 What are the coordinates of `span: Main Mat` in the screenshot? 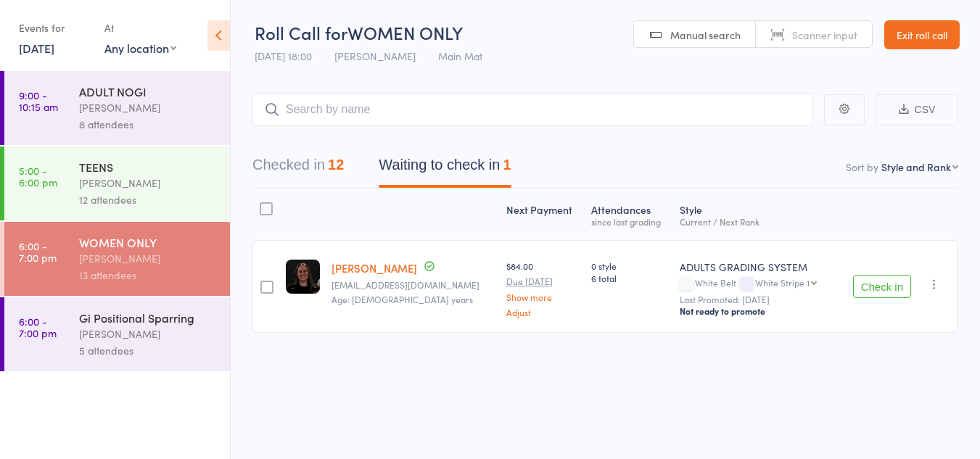 It's located at (460, 56).